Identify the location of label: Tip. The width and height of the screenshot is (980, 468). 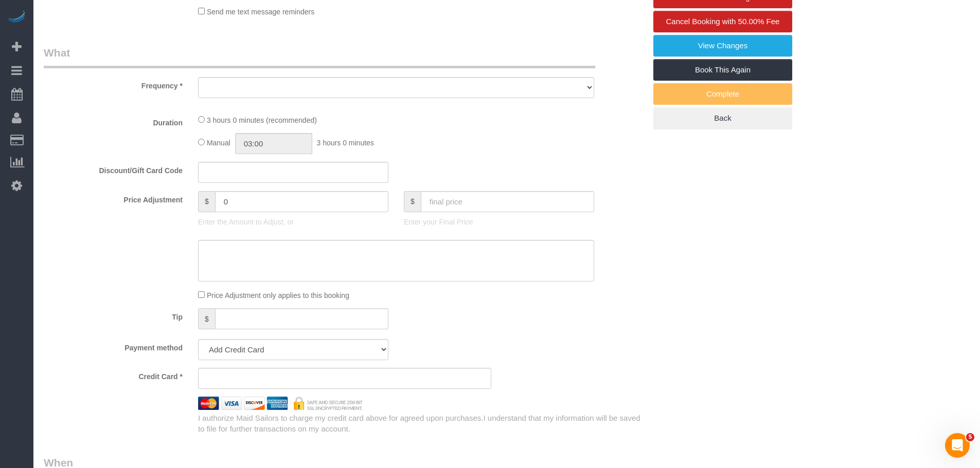
(113, 315).